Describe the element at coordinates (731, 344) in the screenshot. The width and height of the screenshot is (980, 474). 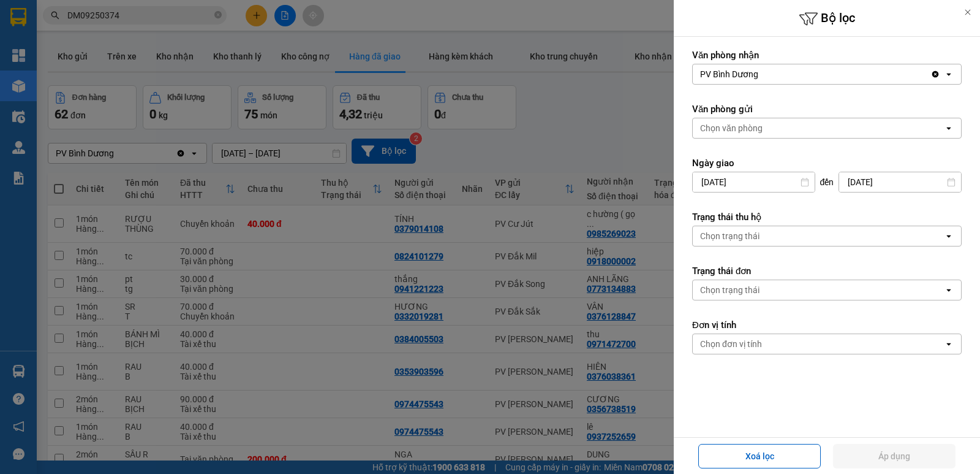
I see `div: Chọn đơn vị tính` at that location.